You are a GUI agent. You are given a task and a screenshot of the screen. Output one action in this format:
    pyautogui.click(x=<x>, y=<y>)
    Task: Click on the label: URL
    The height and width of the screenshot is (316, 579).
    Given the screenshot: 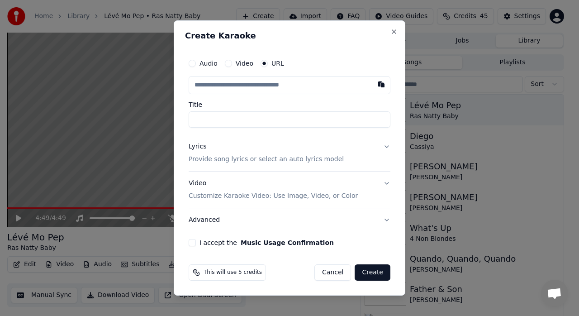 What is the action you would take?
    pyautogui.click(x=278, y=63)
    